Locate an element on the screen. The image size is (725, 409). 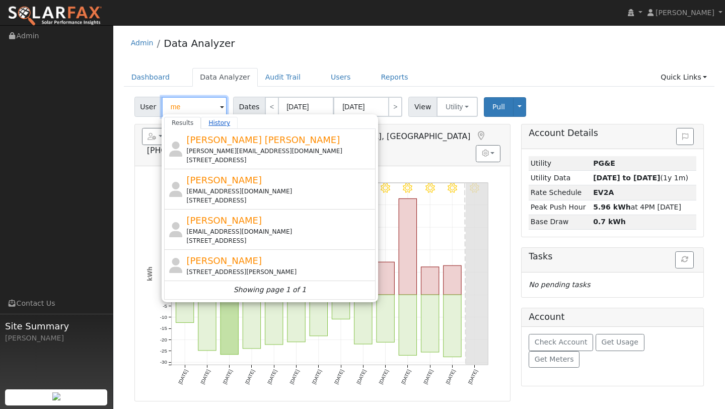
i: No pending tasks is located at coordinates (559, 284).